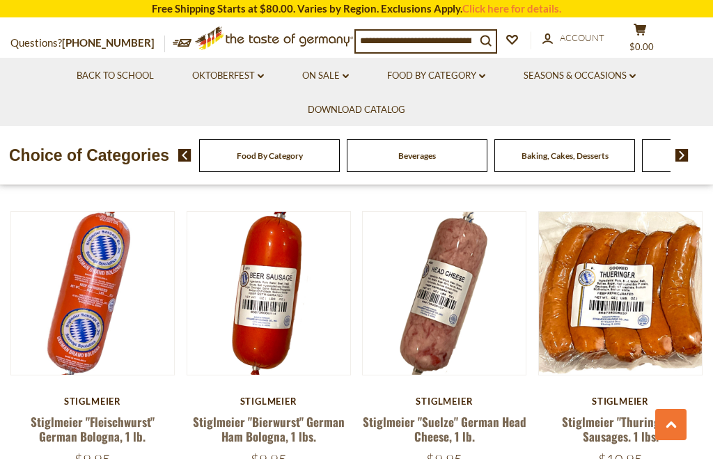  What do you see at coordinates (269, 429) in the screenshot?
I see `a: Stiglmeier "Bierwurst" German Ham Bologna, 1 lbs.` at bounding box center [269, 429].